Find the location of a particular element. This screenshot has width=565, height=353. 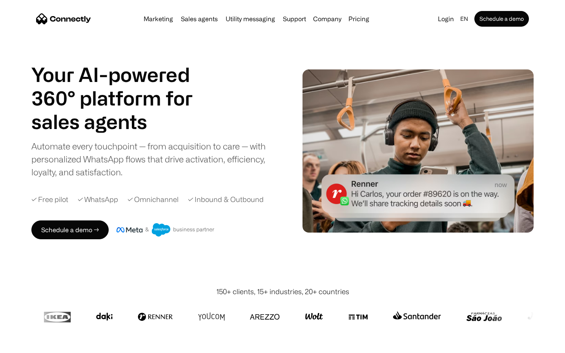

div: ✓ Omnichannel is located at coordinates (153, 199).